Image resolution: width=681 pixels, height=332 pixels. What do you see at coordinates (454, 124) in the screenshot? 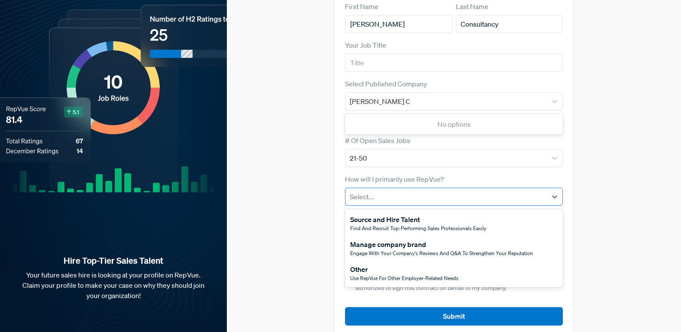
I see `div: No options` at bounding box center [454, 124].